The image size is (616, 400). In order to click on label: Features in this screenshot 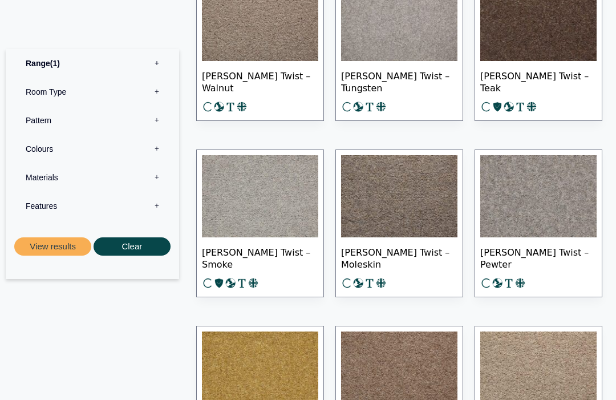, I will do `click(92, 205)`.